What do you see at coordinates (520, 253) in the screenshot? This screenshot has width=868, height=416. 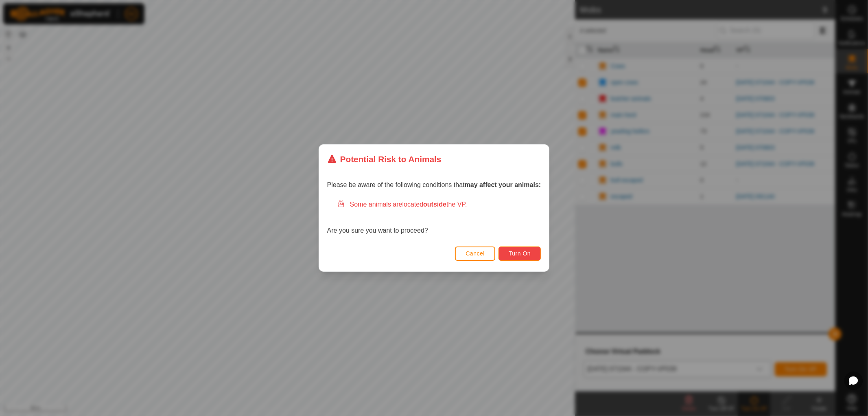 I see `span: Turn On` at bounding box center [520, 253].